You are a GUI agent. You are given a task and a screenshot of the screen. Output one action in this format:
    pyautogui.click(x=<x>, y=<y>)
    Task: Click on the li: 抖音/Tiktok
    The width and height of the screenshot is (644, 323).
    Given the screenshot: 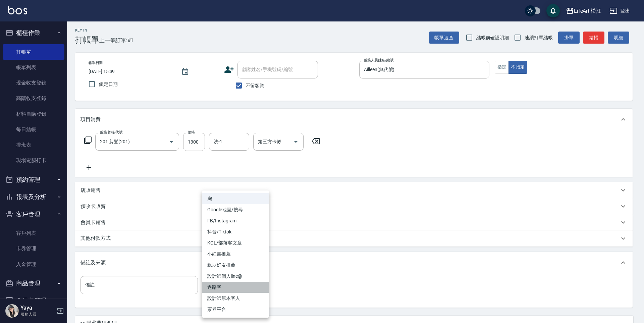 What is the action you would take?
    pyautogui.click(x=236, y=232)
    